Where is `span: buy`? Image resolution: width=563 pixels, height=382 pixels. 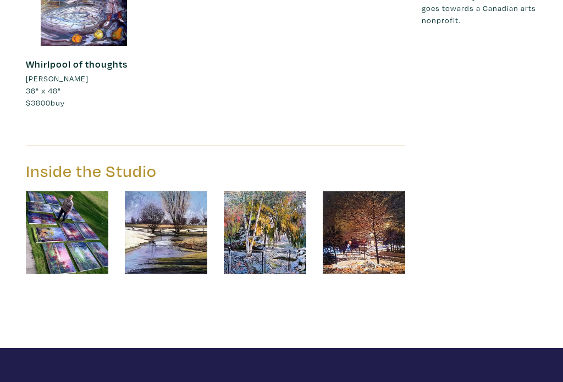
span: buy is located at coordinates (45, 103).